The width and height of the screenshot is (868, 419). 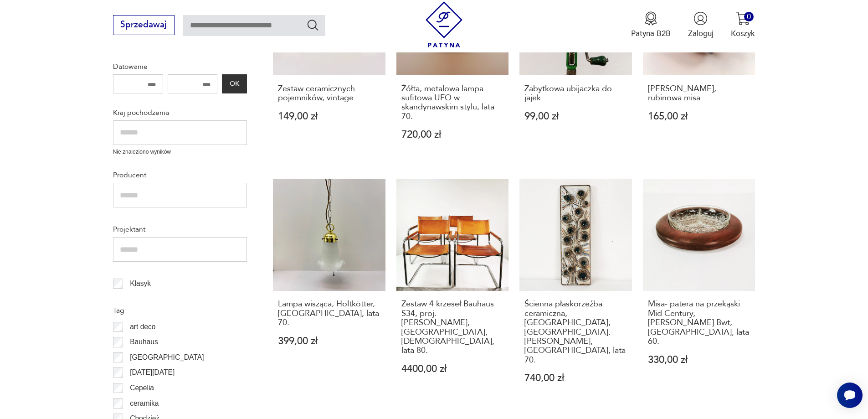 What do you see at coordinates (700, 18) in the screenshot?
I see `img: Ikonka użytkownika` at bounding box center [700, 18].